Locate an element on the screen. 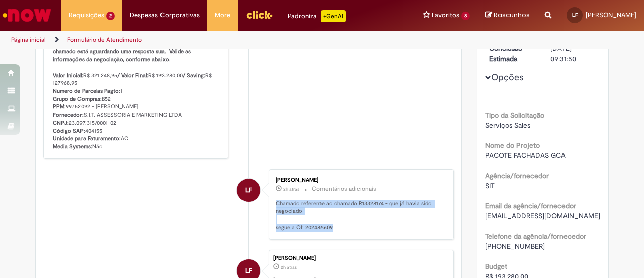 The width and height of the screenshot is (644, 278). span: Despesas Corporativas is located at coordinates (164, 15).